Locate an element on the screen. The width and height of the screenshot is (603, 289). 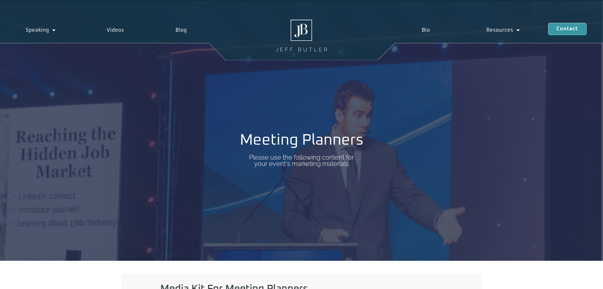
a: Resources is located at coordinates (504, 30).